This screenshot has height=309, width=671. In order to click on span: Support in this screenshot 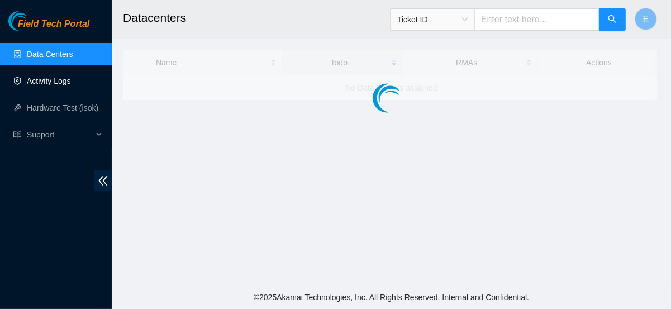, I will do `click(60, 135)`.